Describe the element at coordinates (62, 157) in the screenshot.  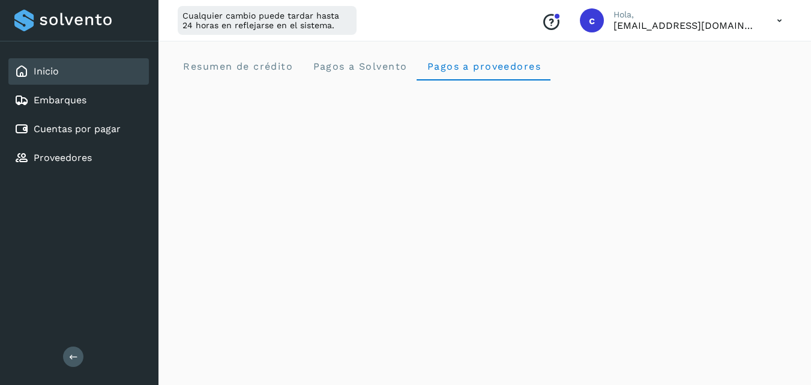
I see `a: Proveedores` at that location.